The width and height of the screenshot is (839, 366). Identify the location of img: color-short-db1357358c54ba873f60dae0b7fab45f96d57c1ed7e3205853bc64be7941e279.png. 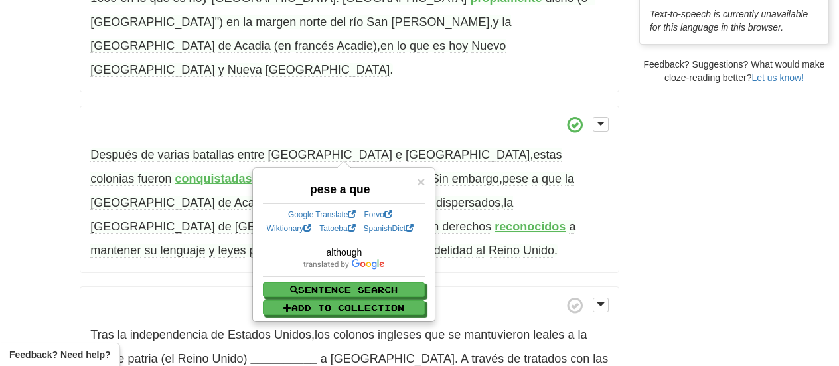
(344, 264).